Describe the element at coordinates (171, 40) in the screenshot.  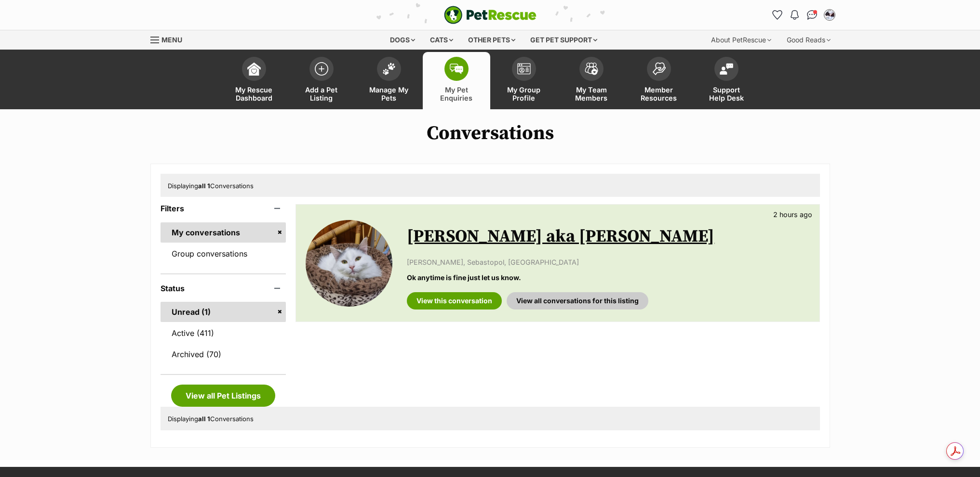
I see `span: Menu` at that location.